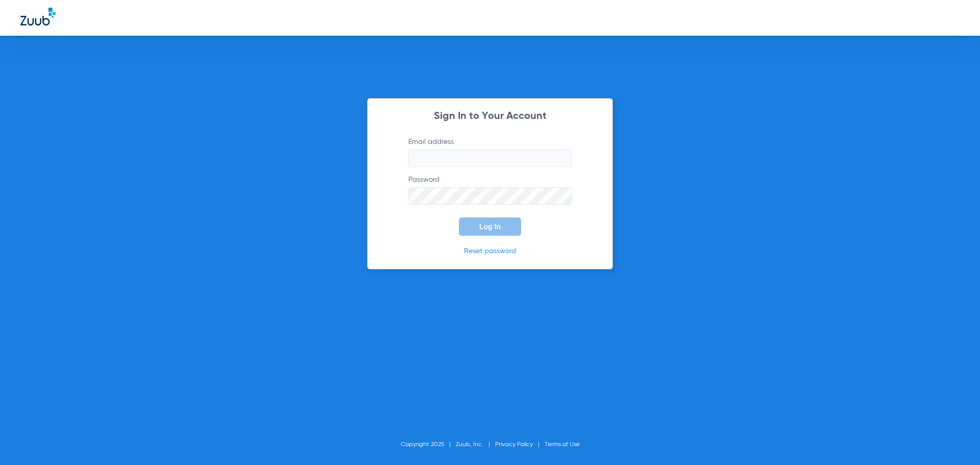 This screenshot has height=465, width=980. Describe the element at coordinates (490, 227) in the screenshot. I see `span: Log In` at that location.